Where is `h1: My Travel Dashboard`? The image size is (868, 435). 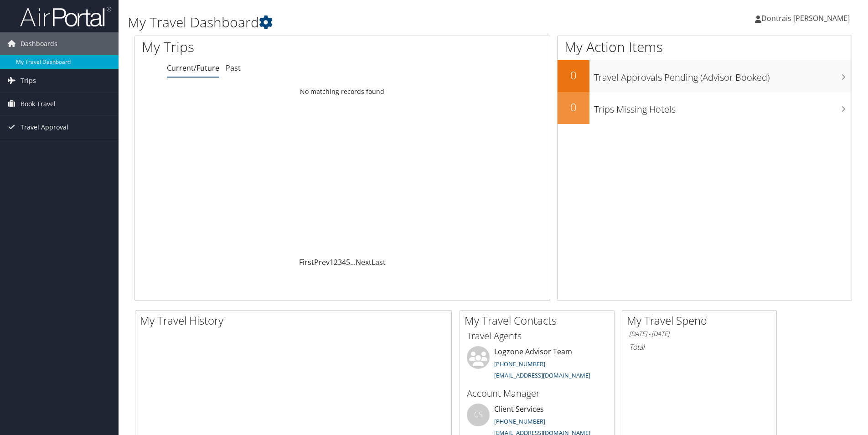 h1: My Travel Dashboard is located at coordinates (371, 22).